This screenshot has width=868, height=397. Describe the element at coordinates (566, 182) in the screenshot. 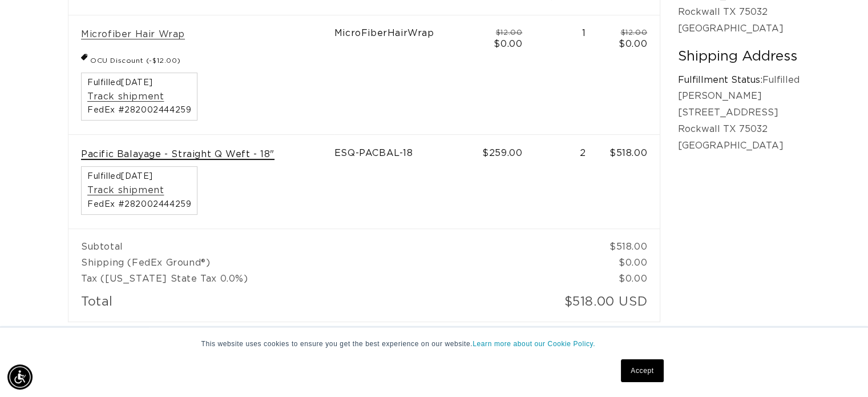

I see `td: 2` at that location.